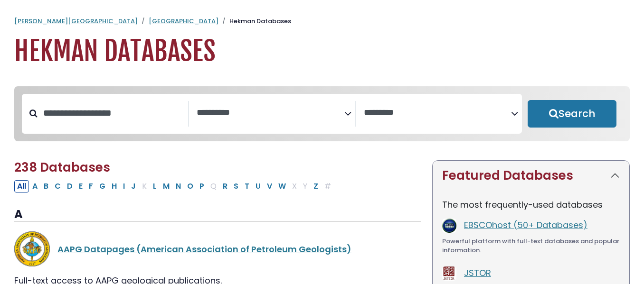 Image resolution: width=644 pixels, height=284 pixels. What do you see at coordinates (22, 186) in the screenshot?
I see `button: All` at bounding box center [22, 186].